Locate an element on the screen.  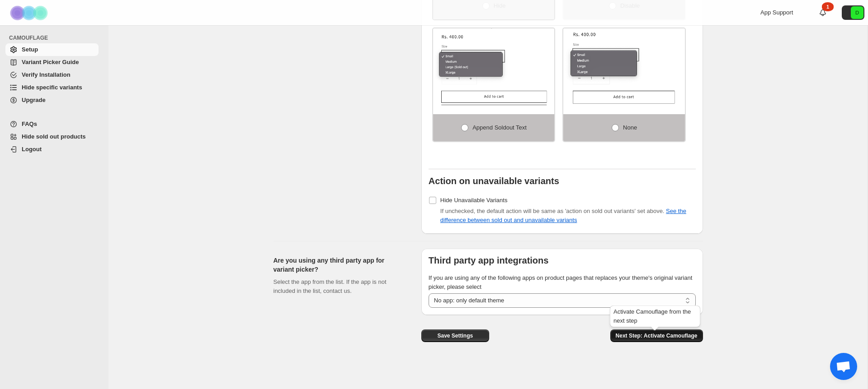
img: None is located at coordinates (624, 67).